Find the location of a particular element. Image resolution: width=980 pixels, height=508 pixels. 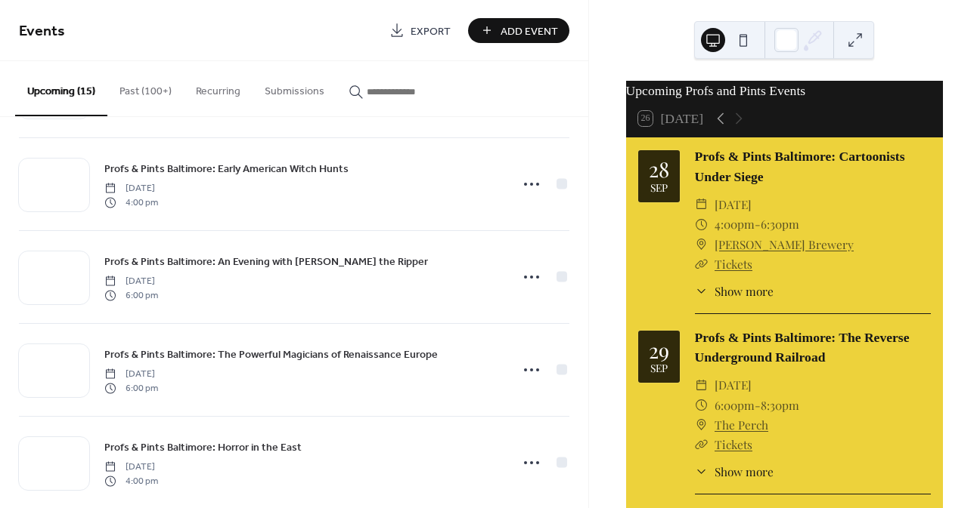

button: Add Event is located at coordinates (519, 30).